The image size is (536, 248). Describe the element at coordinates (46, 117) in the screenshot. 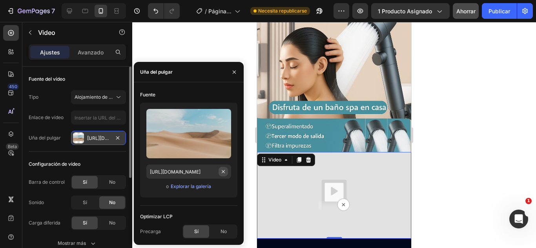

I see `font: Enlace de vídeo` at that location.